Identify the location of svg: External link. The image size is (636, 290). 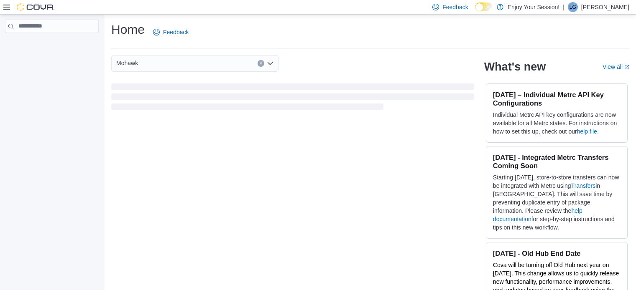
(626, 67).